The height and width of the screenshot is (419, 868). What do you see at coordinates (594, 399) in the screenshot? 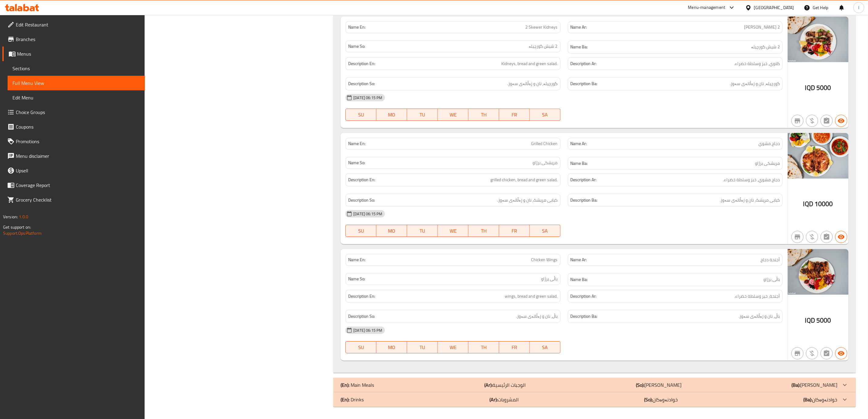
I see `div: (En): Drinks(Ar):المشروبات(So):خوادنەوەکان(Ba):خوادنەوەکان` at bounding box center [594, 399].